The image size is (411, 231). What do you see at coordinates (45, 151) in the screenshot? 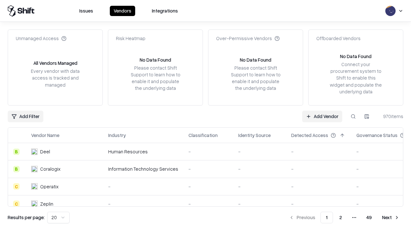
I see `div: Deel` at bounding box center [45, 151].